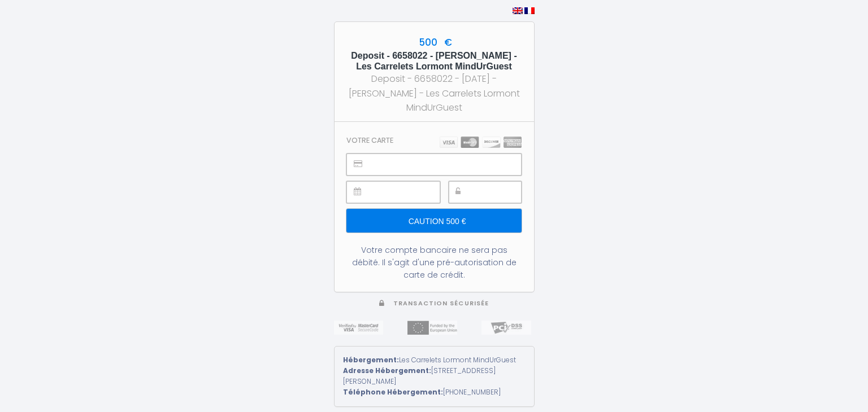 This screenshot has width=868, height=412. What do you see at coordinates (529, 11) in the screenshot?
I see `img: fr.png` at bounding box center [529, 11].